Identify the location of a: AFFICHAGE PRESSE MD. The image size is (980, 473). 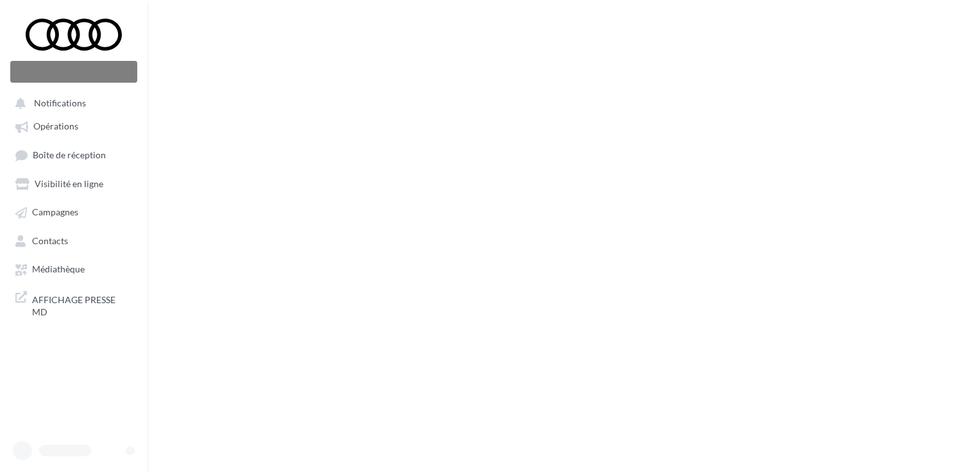
(74, 305).